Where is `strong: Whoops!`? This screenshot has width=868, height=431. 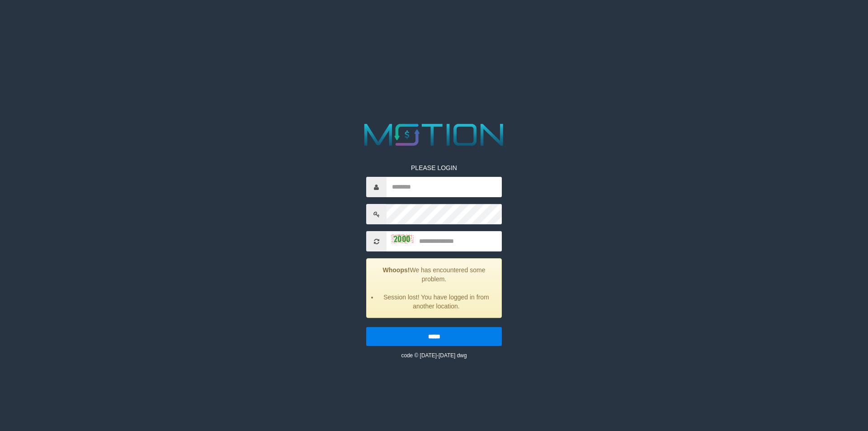 strong: Whoops! is located at coordinates (397, 270).